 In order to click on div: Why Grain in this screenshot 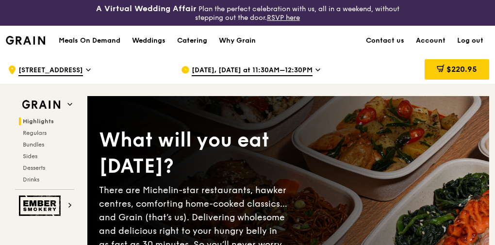, I will do `click(237, 41)`.